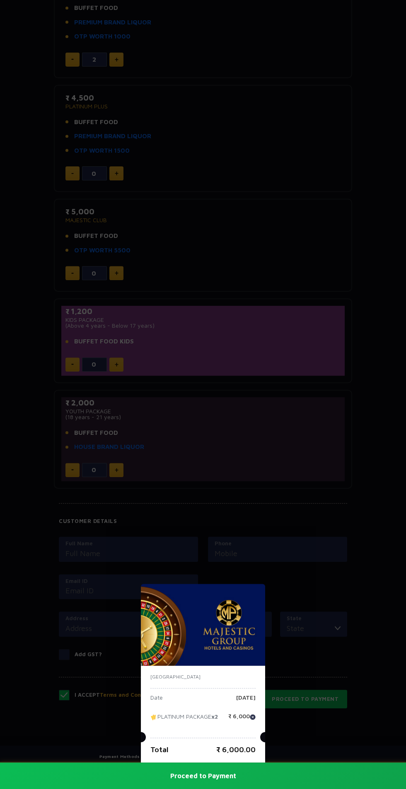 The image size is (406, 789). Describe the element at coordinates (203, 625) in the screenshot. I see `img: majesticPride-banner` at that location.